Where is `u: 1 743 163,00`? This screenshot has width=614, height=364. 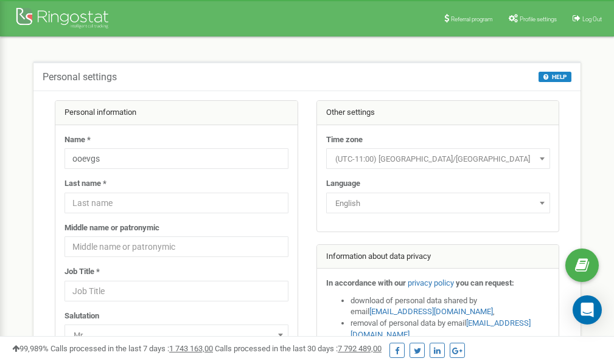 u: 1 743 163,00 is located at coordinates (191, 348).